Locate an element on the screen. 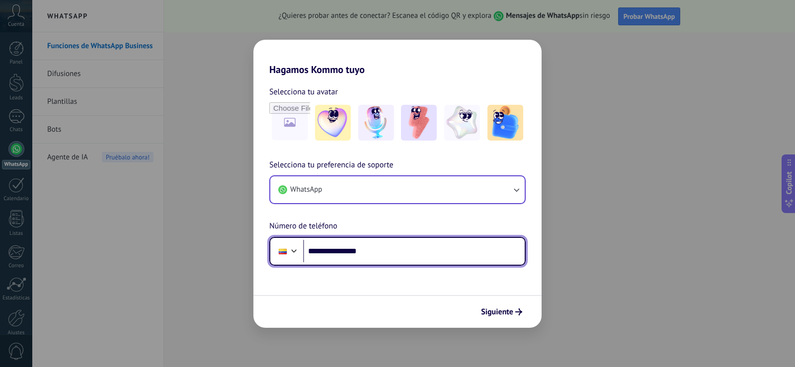 This screenshot has height=367, width=795. img: -5.jpeg is located at coordinates (505, 123).